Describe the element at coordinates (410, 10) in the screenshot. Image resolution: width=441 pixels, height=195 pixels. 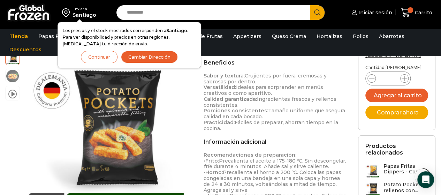
I see `span: 1` at that location.